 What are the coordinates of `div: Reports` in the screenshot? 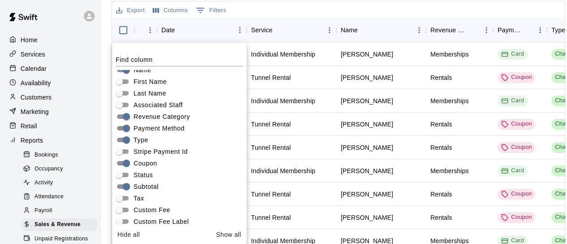 It's located at (50, 140).